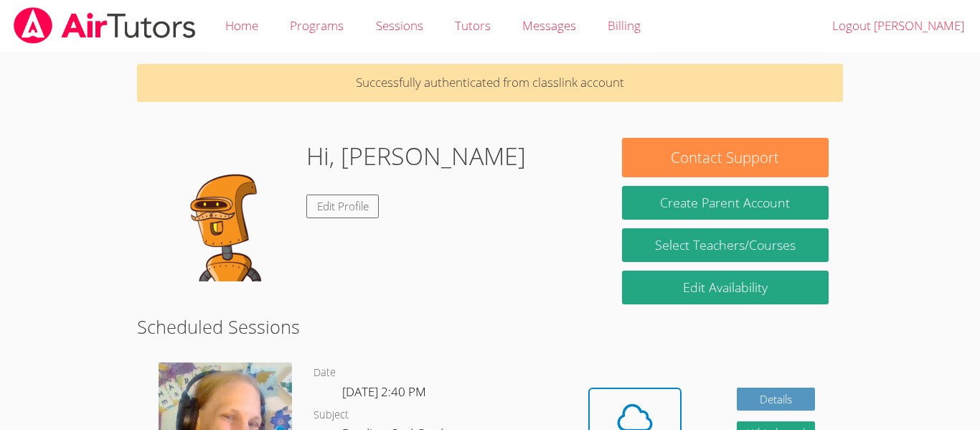 The width and height of the screenshot is (980, 430). I want to click on button: Create Parent Account, so click(725, 202).